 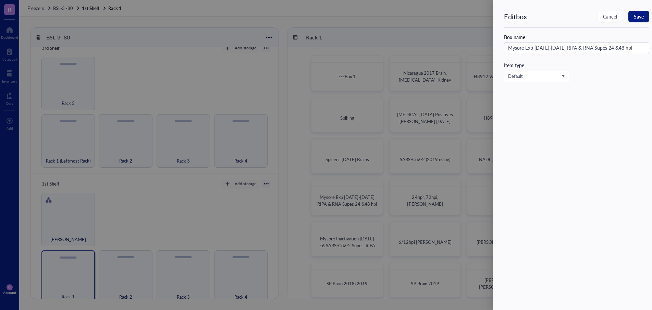 What do you see at coordinates (577, 37) in the screenshot?
I see `div: Box name` at bounding box center [577, 37].